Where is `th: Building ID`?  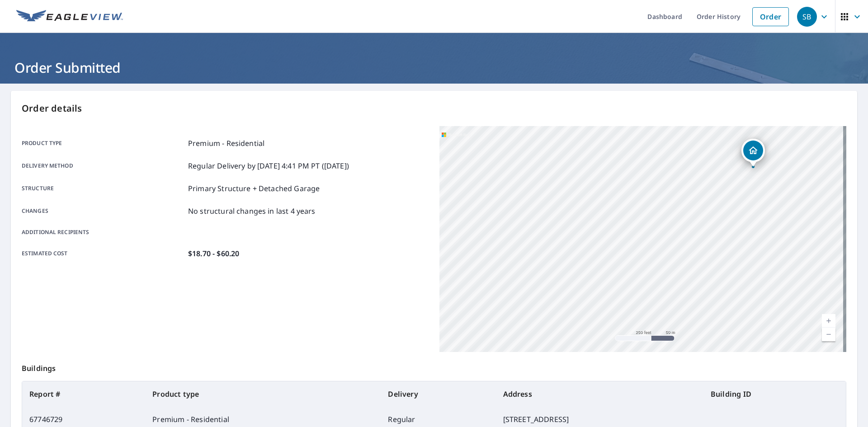
th: Building ID is located at coordinates (774, 394).